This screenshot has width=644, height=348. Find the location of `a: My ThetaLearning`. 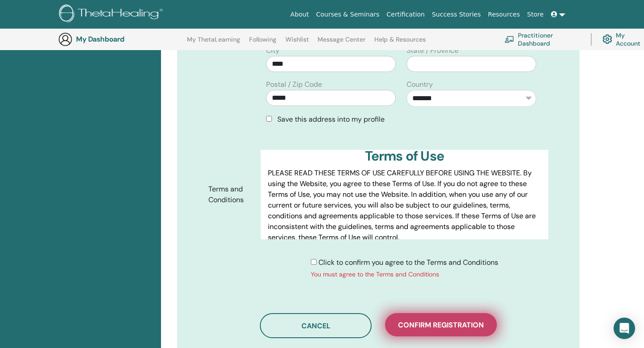

a: My ThetaLearning is located at coordinates (214, 43).